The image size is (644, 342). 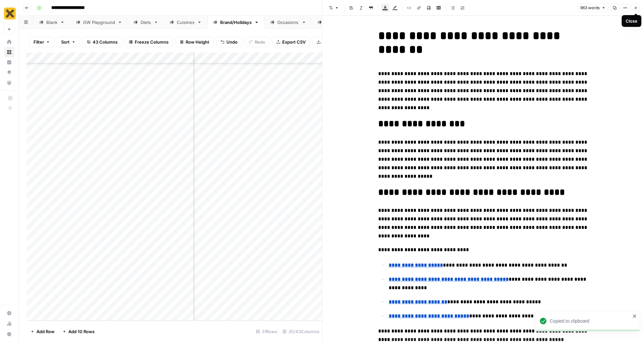 What do you see at coordinates (10, 14) in the screenshot?
I see `img: CookUnity Logo` at bounding box center [10, 14].